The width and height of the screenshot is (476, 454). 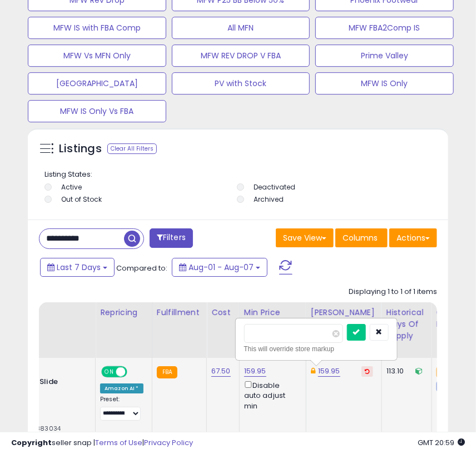 I want to click on div: Min Price, so click(x=273, y=312).